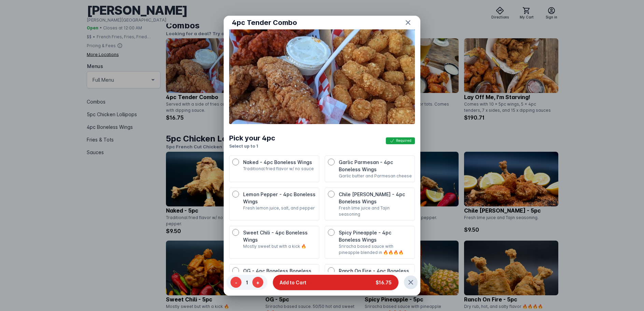 This screenshot has height=311, width=644. What do you see at coordinates (252, 138) in the screenshot?
I see `div: Pick your 4pc` at bounding box center [252, 138].